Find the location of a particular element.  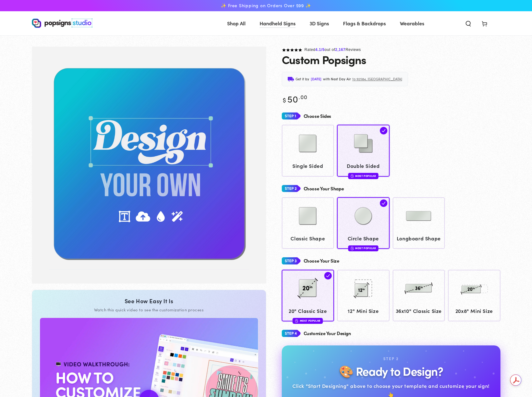

span: Rated out of Reviews is located at coordinates (332, 50).